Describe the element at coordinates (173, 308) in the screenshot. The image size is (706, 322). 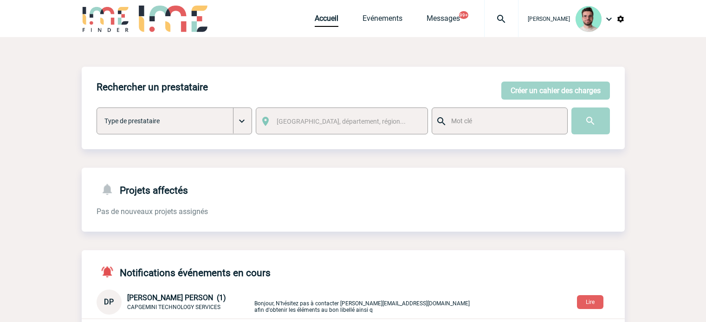
I see `span: CAPGEMINI TECHNOLOGY SERVICES` at that location.